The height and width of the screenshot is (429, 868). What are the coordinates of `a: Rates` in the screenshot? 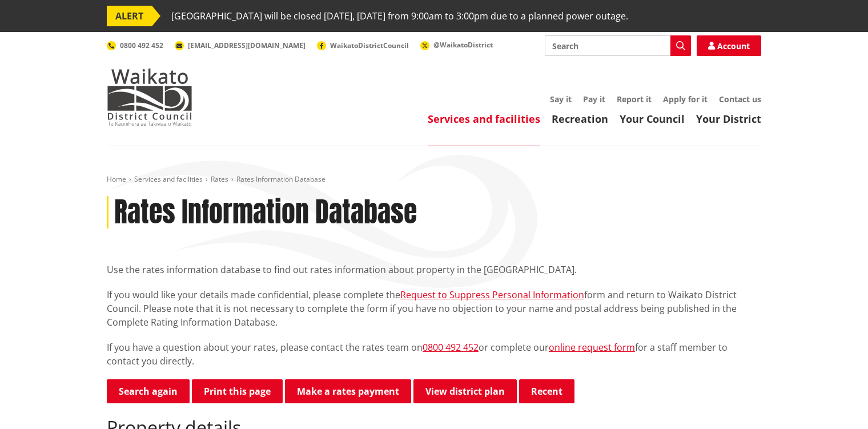 It's located at (219, 179).